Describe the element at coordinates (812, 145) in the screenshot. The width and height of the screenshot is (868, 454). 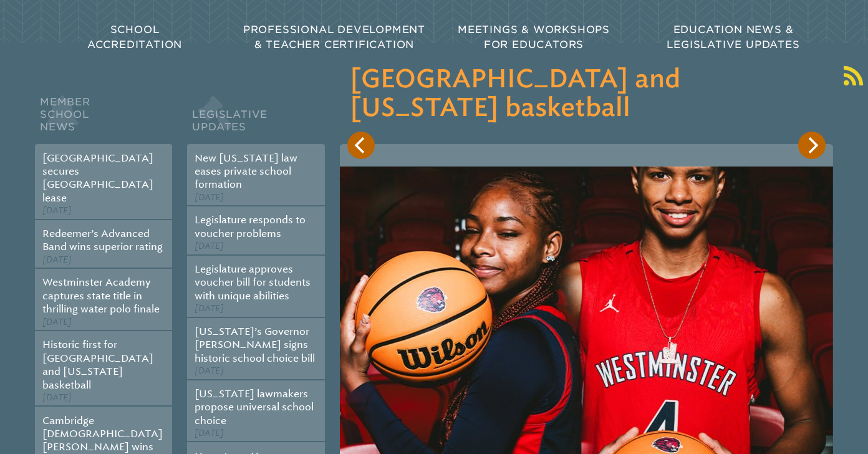
I see `button: Next` at that location.